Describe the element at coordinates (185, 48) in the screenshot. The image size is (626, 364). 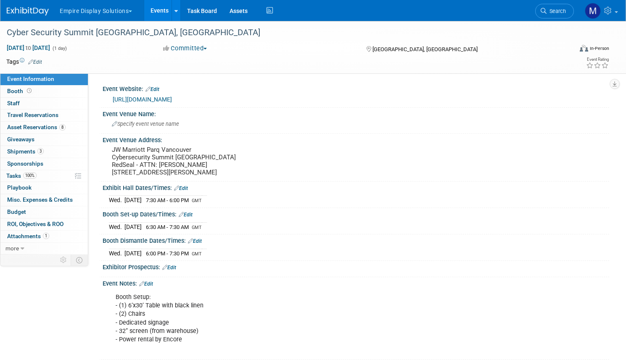
I see `button: Committed` at that location.